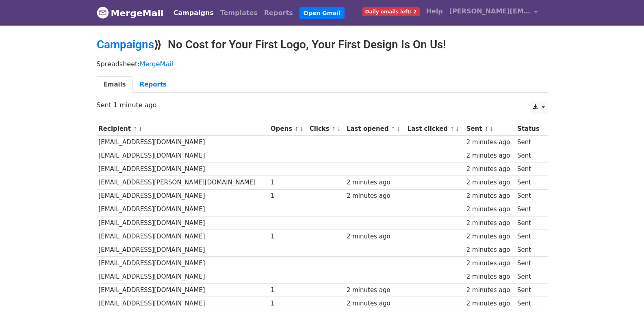 Image resolution: width=644 pixels, height=314 pixels. I want to click on p: Spreadsheet:, so click(322, 64).